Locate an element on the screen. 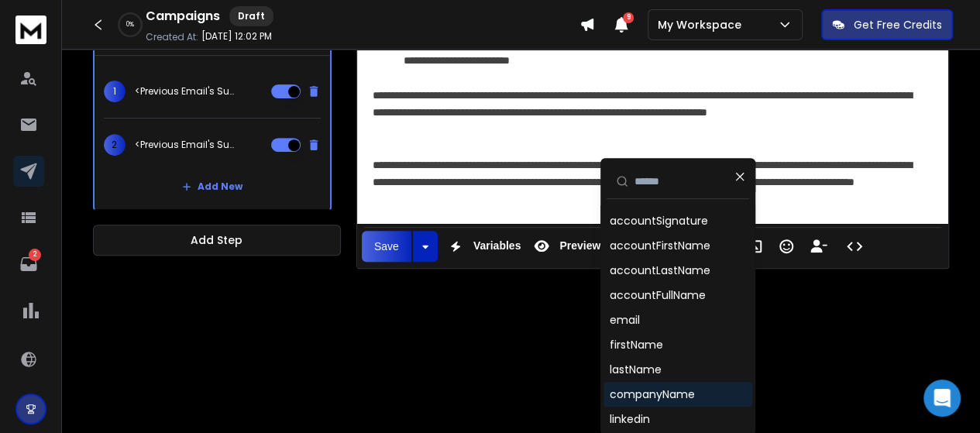 The image size is (980, 433). p: 0 % is located at coordinates (130, 25).